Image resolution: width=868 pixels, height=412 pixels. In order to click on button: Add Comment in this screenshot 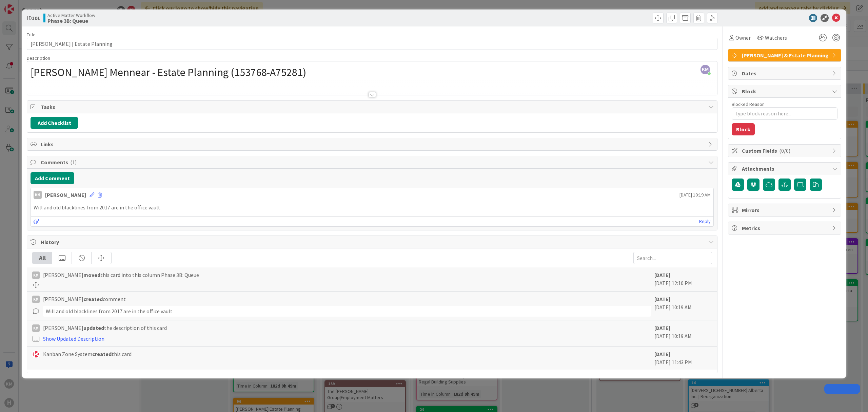, I will do `click(52, 178)`.